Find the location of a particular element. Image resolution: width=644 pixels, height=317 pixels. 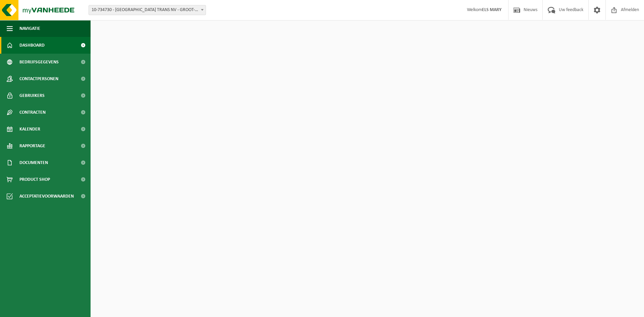

span: Contracten is located at coordinates (32, 112).